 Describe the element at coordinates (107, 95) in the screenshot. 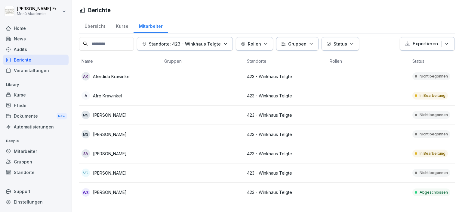

I see `p: Afro Krawinkel` at that location.